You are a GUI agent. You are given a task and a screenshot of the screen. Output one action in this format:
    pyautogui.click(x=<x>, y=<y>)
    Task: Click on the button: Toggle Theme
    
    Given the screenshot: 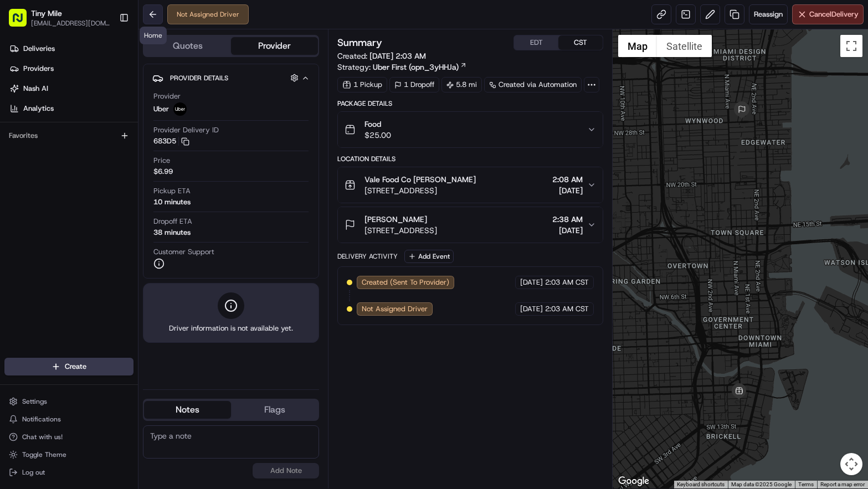 What is the action you would take?
    pyautogui.click(x=69, y=455)
    